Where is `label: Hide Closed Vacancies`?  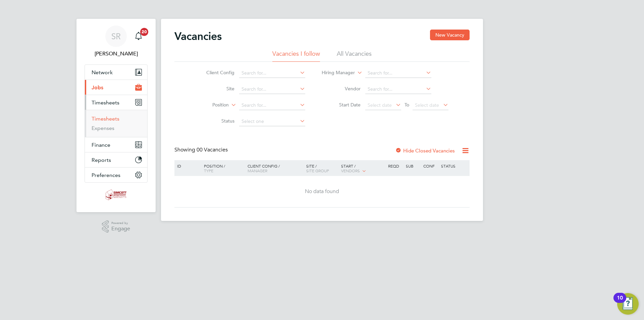 label: Hide Closed Vacancies is located at coordinates (425, 150).